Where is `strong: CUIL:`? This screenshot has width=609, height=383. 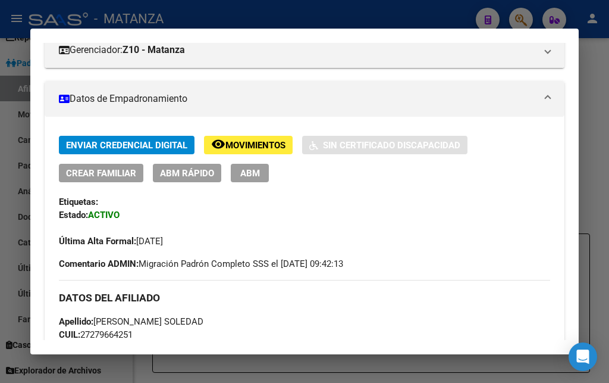
strong: CUIL: is located at coordinates (70, 334).